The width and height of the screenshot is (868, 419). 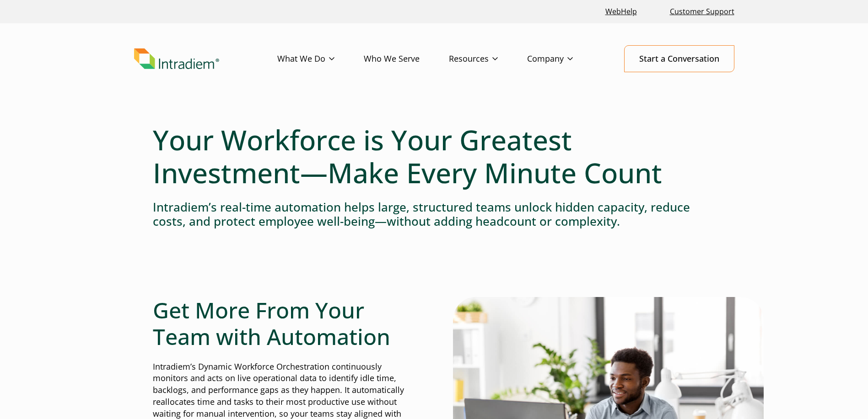 What do you see at coordinates (205, 59) in the screenshot?
I see `a: Link to homepage of Intradiem` at bounding box center [205, 59].